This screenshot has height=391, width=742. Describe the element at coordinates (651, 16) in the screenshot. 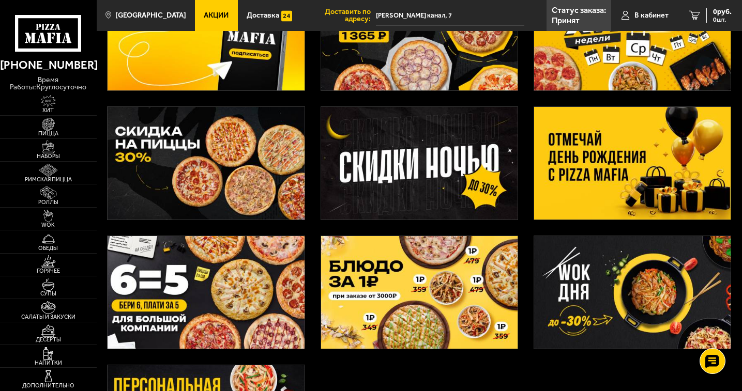

I see `span: В кабинет` at that location.